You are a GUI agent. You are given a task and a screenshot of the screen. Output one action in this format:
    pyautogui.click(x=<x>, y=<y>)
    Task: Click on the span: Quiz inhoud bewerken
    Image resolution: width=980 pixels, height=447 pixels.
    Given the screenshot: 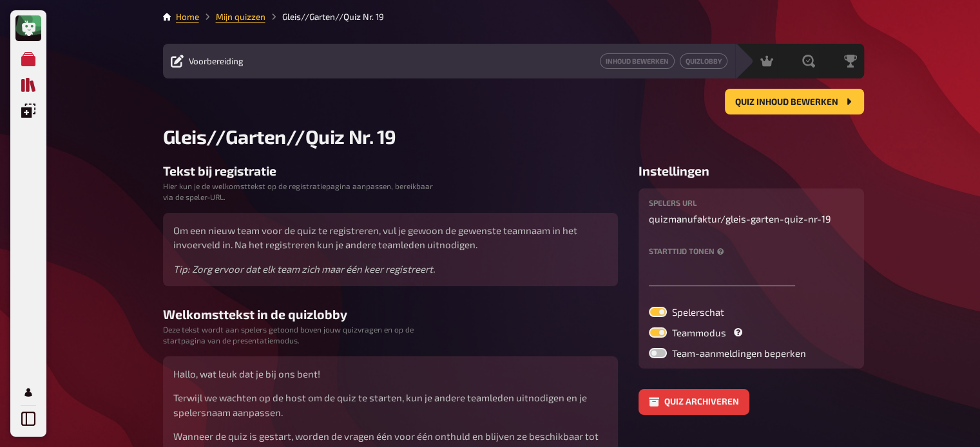 What is the action you would take?
    pyautogui.click(x=787, y=102)
    